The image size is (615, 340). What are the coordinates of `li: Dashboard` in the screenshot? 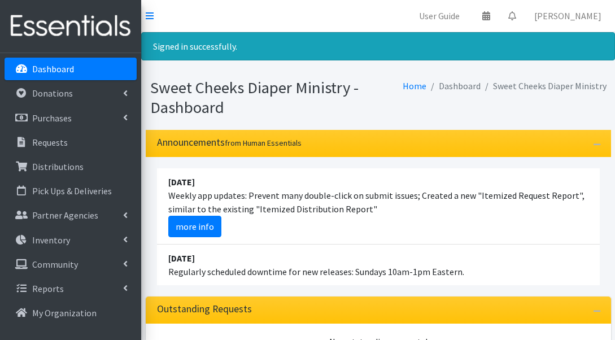 It's located at (454, 86).